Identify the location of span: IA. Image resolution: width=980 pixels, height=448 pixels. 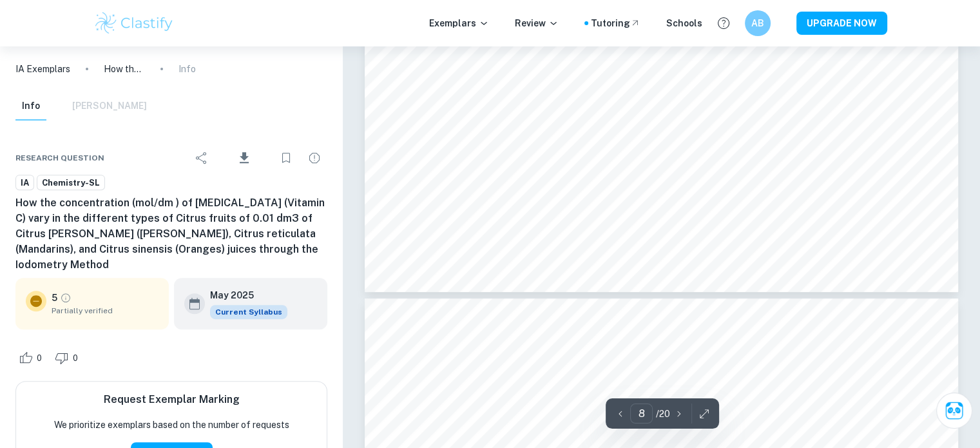
(24, 183).